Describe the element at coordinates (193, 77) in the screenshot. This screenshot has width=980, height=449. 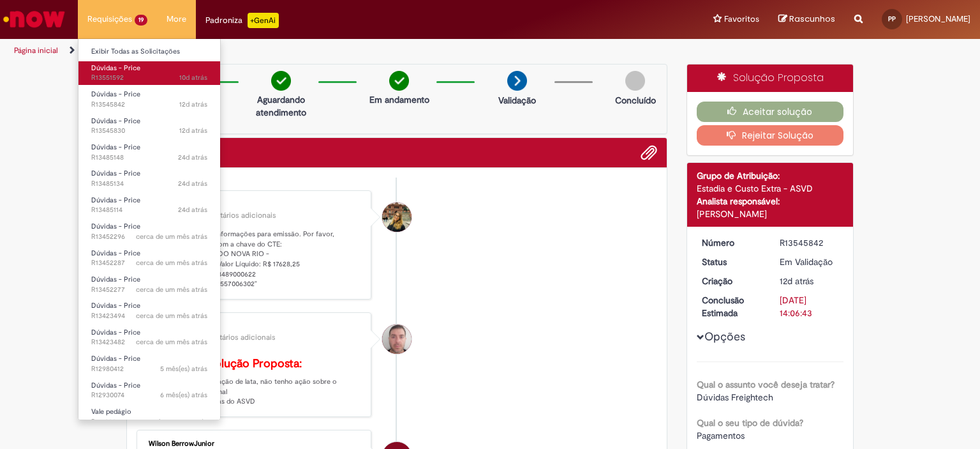
I see `span: 10d atrás` at that location.